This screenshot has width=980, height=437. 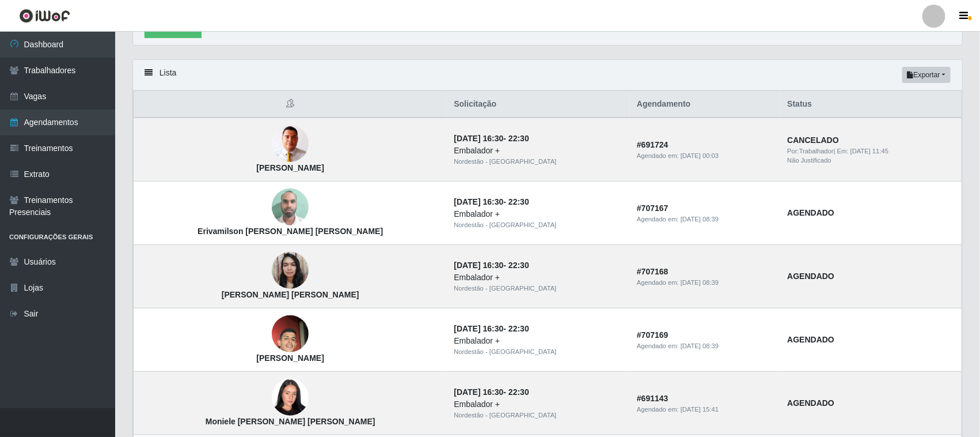 I want to click on img: Camila da Silva Bezerra, so click(x=290, y=271).